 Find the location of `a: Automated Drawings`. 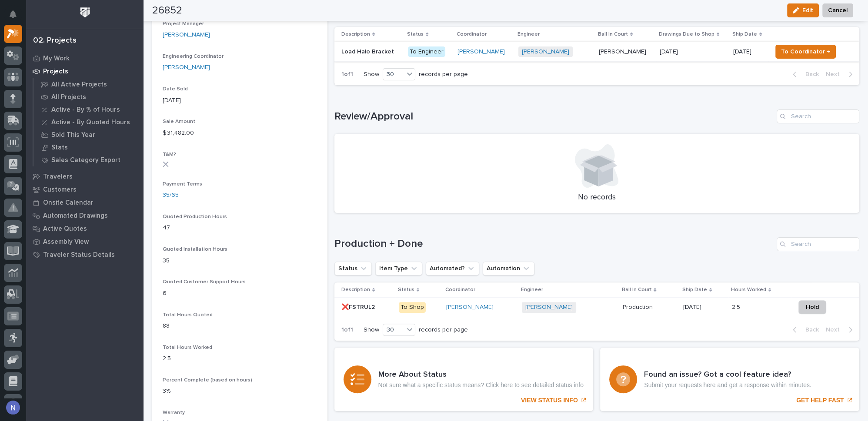

a: Automated Drawings is located at coordinates (85, 215).